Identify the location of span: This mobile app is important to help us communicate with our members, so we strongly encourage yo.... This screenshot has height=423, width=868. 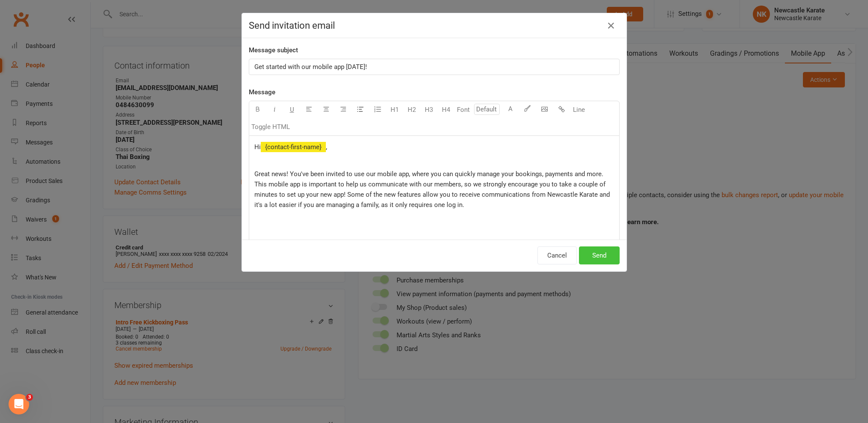
(433, 194).